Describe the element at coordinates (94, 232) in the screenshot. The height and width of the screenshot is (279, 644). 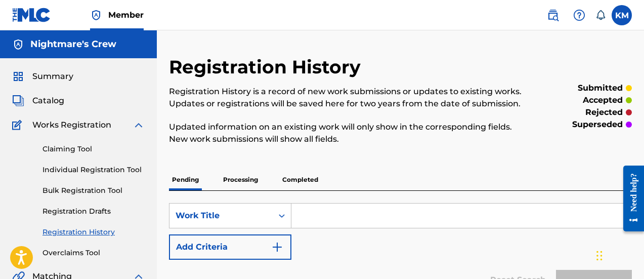
I see `a: Registration History` at that location.